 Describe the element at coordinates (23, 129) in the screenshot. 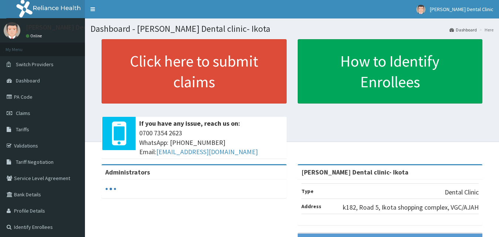

I see `span: Tariffs` at that location.